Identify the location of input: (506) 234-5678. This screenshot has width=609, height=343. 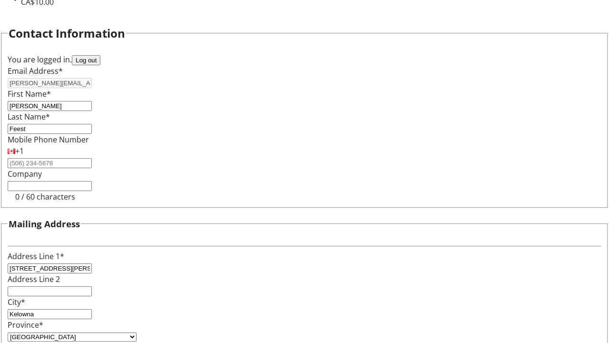
(50, 163).